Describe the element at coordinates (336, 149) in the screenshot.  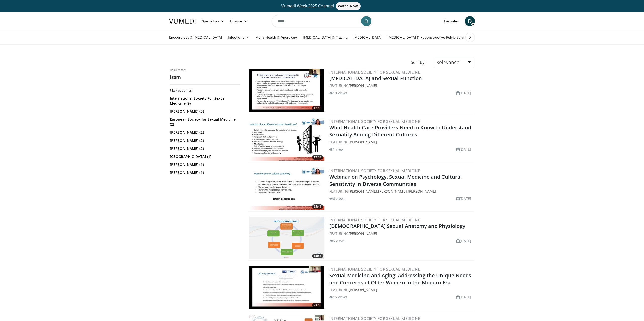
I see `li: 1 view` at that location.